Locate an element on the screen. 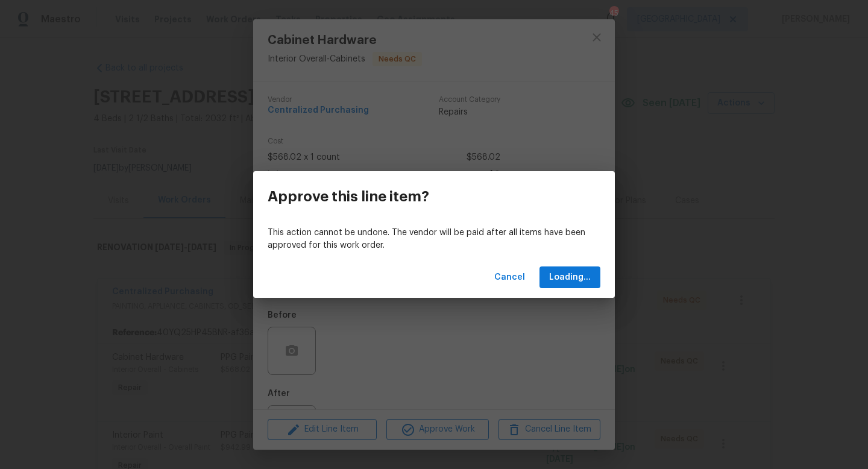  span: Cancel is located at coordinates (509, 278).